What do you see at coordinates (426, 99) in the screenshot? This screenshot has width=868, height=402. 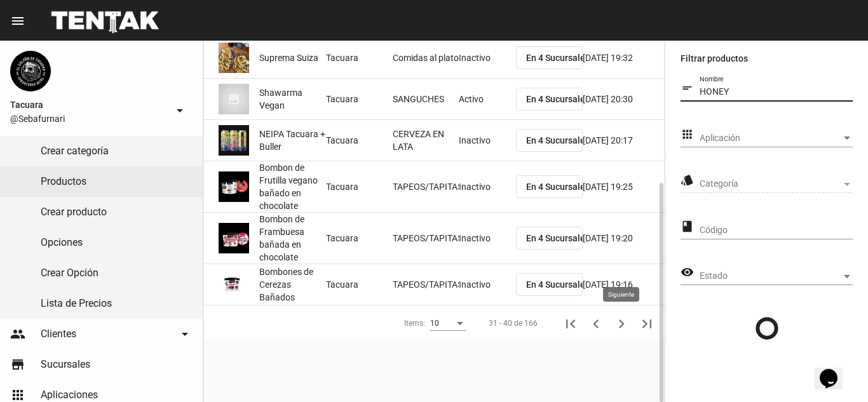 I see `mat-cell: SANGUCHES` at bounding box center [426, 99].